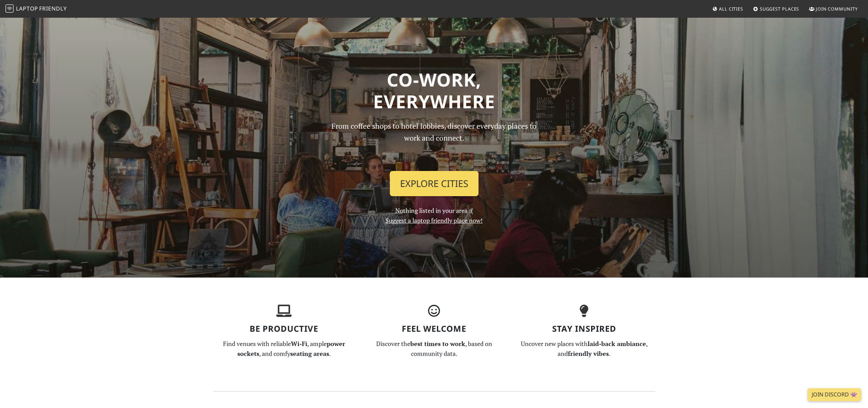 The image size is (868, 408). I want to click on a: Suggest a laptop friendly place now!, so click(434, 220).